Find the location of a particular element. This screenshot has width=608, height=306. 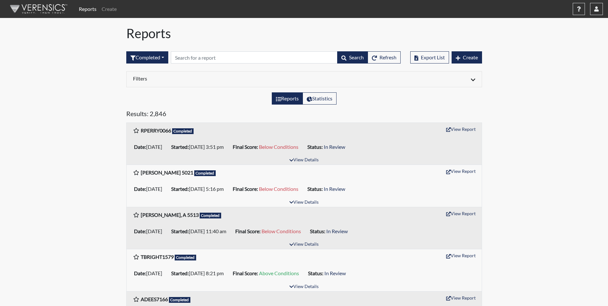

h6: Filters is located at coordinates (216, 78).